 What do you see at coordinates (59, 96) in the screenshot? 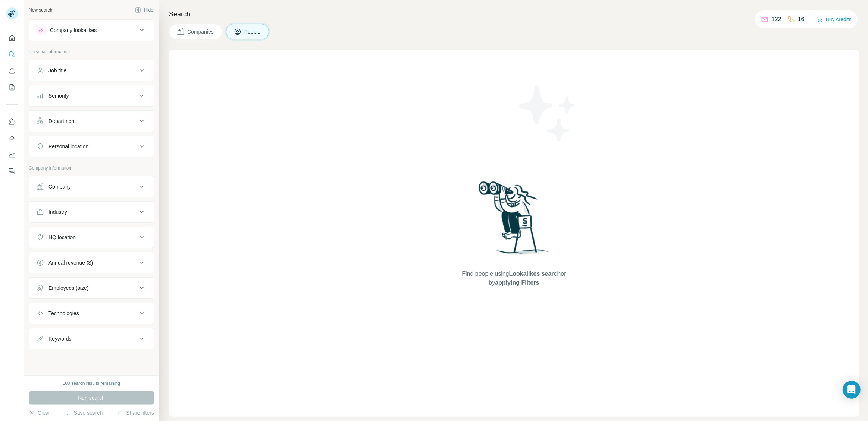
I see `div: Seniority` at bounding box center [59, 96].